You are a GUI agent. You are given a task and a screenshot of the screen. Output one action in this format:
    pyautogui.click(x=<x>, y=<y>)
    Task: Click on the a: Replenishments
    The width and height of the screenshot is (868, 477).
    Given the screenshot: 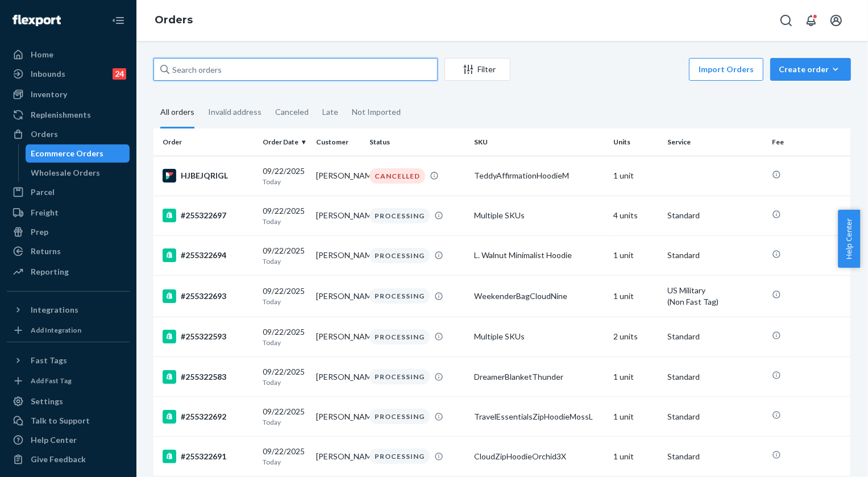 What is the action you would take?
    pyautogui.click(x=68, y=115)
    